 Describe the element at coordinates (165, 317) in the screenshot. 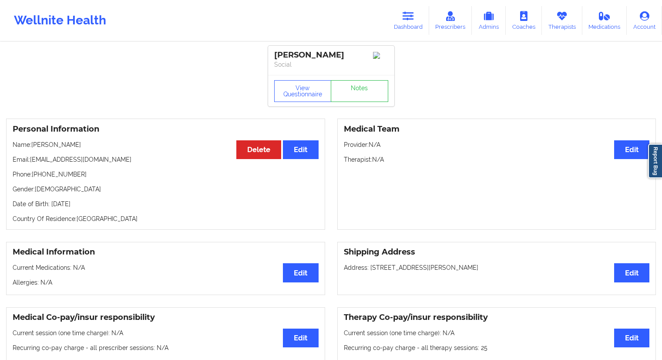

I see `h3: Medical Co-pay/insur responsibility` at that location.